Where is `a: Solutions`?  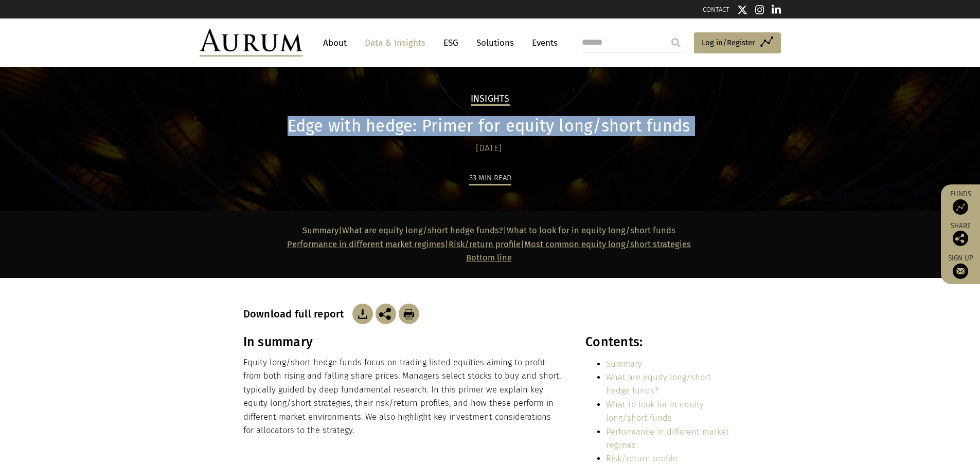
a: Solutions is located at coordinates (495, 43).